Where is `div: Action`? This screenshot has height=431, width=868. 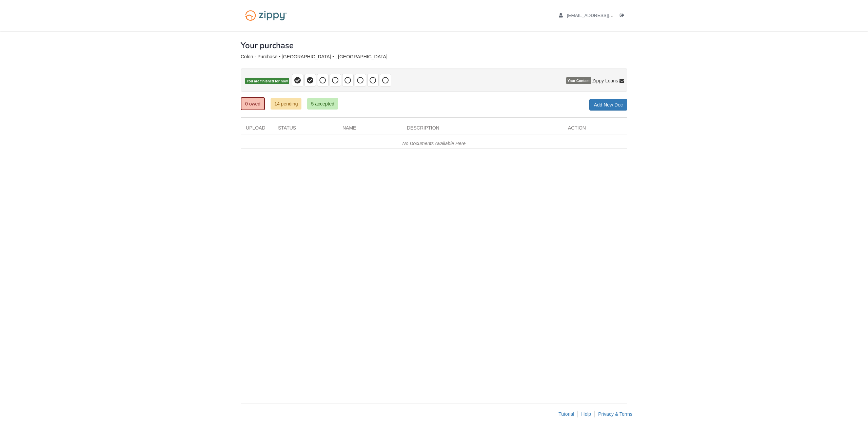 div: Action is located at coordinates (596, 130).